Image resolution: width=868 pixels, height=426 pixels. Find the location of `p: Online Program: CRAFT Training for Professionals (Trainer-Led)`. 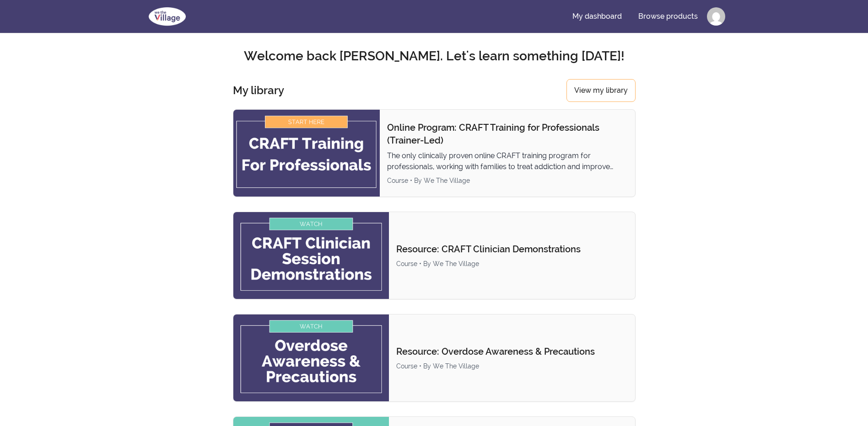

p: Online Program: CRAFT Training for Professionals (Trainer-Led) is located at coordinates (508, 134).